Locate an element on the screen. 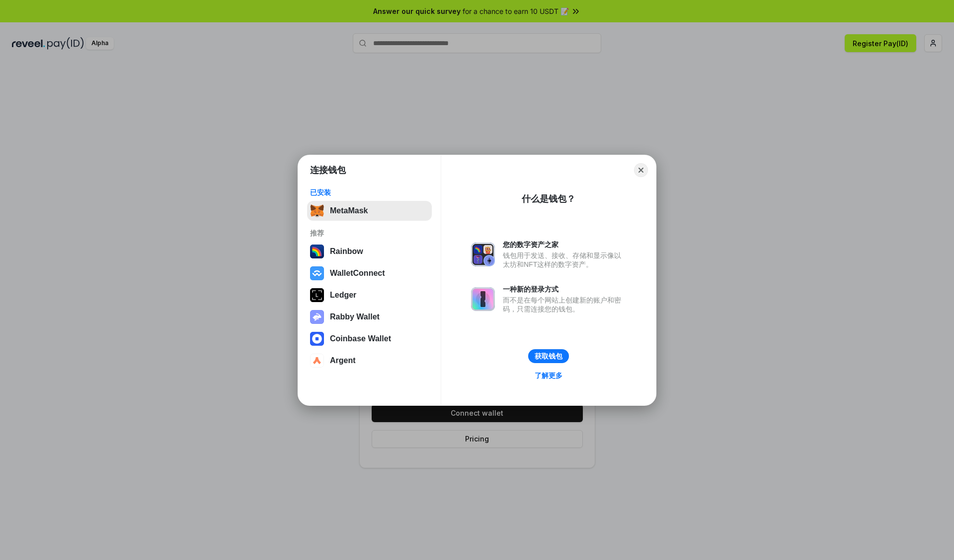  div: Rabby Wallet is located at coordinates (355, 317).